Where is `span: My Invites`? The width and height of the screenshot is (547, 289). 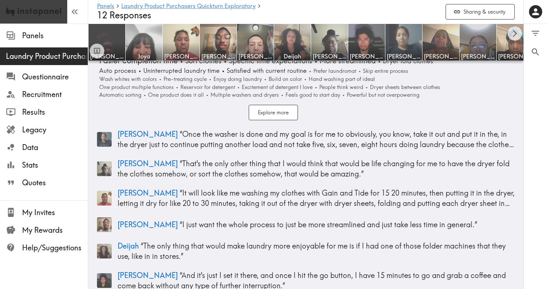 span: My Invites is located at coordinates (55, 212).